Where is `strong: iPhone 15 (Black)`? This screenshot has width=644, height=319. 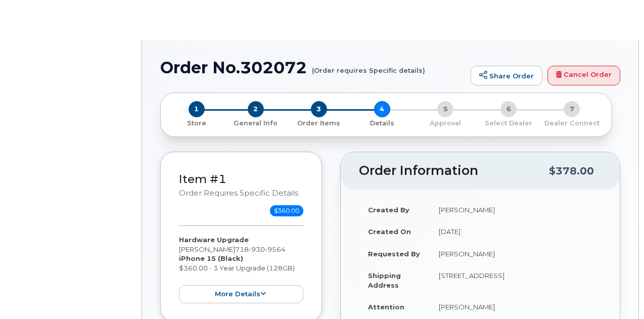 strong: iPhone 15 (Black) is located at coordinates (211, 258).